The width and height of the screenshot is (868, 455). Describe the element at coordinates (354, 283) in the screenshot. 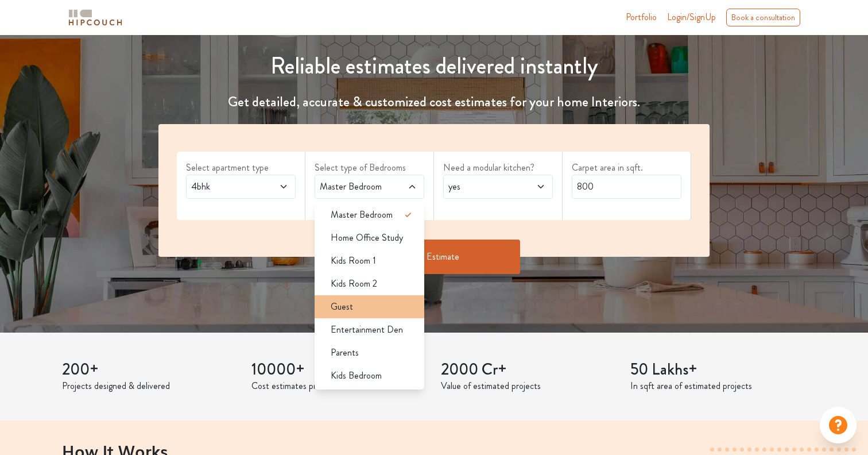

I see `span: Kids Room 2` at that location.